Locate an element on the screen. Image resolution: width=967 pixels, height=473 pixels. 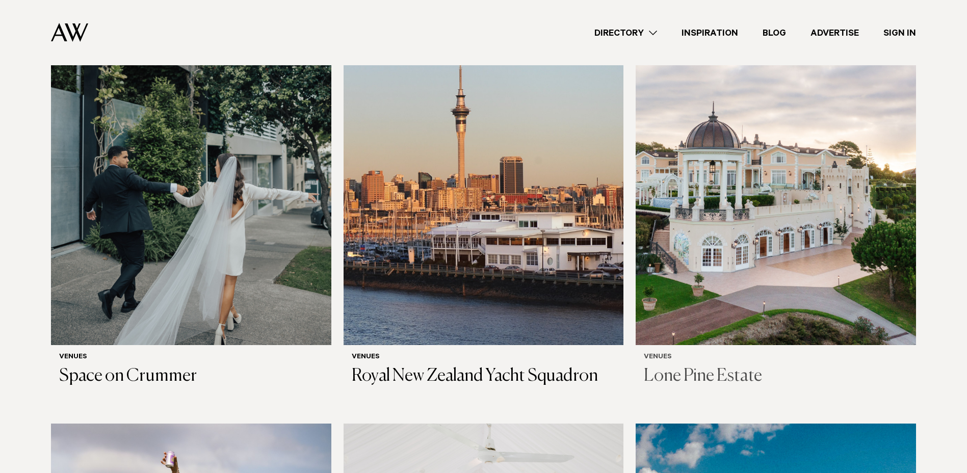
h3: Space on Crummer is located at coordinates (191, 376).